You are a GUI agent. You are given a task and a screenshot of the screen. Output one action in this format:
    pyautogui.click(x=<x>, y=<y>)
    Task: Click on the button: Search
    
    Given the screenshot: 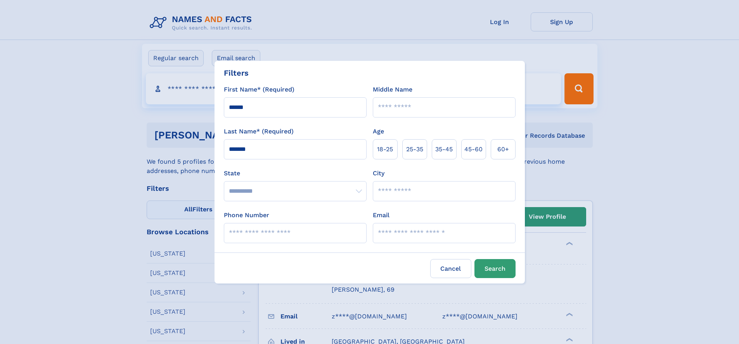 What is the action you would take?
    pyautogui.click(x=495, y=268)
    